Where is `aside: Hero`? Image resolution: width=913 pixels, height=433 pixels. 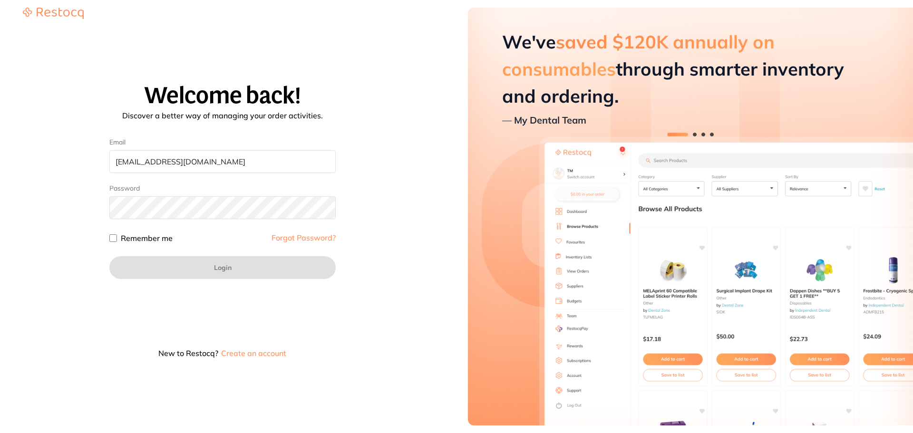
aside: Hero is located at coordinates (691, 216).